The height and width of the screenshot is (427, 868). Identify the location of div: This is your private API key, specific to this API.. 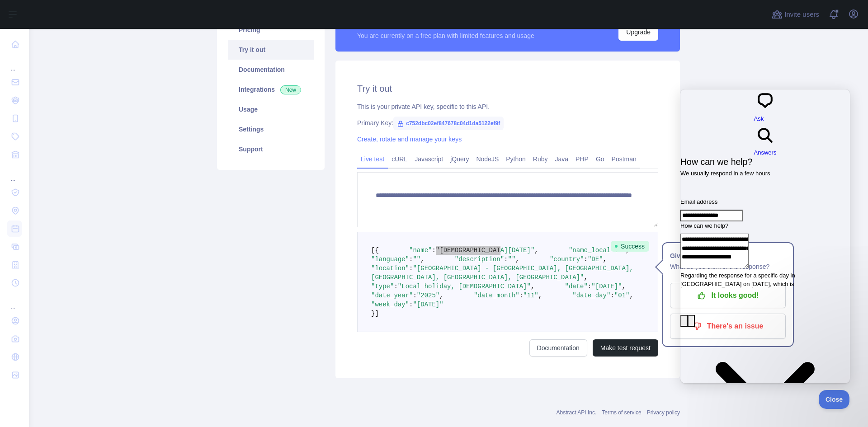
(507, 107).